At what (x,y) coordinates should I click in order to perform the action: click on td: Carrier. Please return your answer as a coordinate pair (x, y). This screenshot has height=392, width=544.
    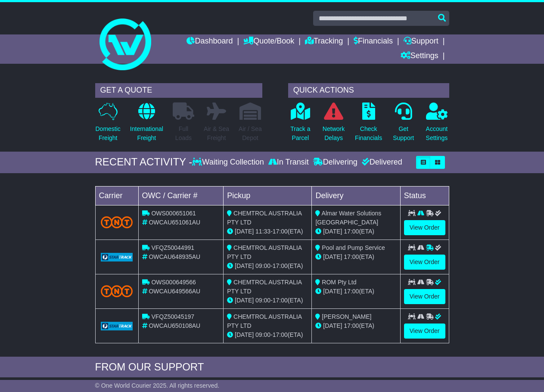
    Looking at the image, I should click on (117, 196).